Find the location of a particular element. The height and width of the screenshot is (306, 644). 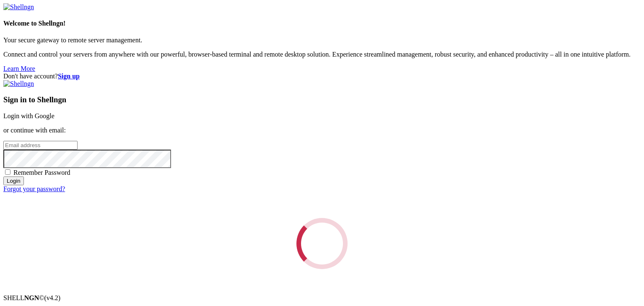

a: Forgot your password? is located at coordinates (34, 189).